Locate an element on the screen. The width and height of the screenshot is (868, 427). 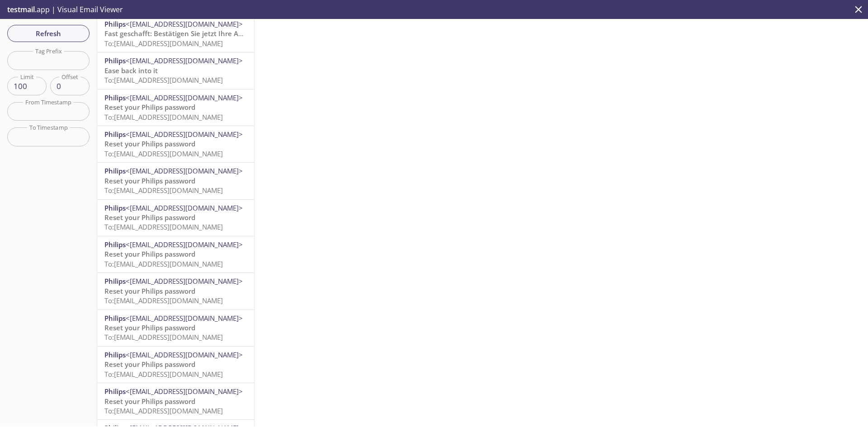
span: Fast geschafft: Bestätigen Sie jetzt Ihre Anmeldung is located at coordinates (188, 33).